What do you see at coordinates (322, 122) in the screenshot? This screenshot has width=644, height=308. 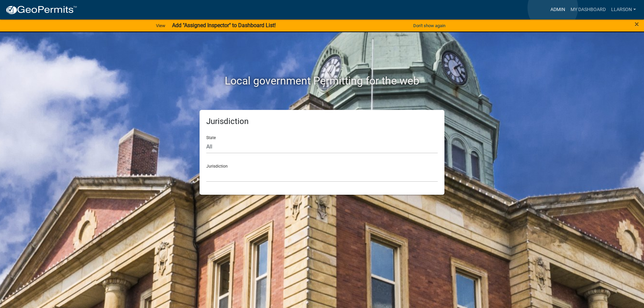 I see `h5: Jurisdiction` at bounding box center [322, 122].